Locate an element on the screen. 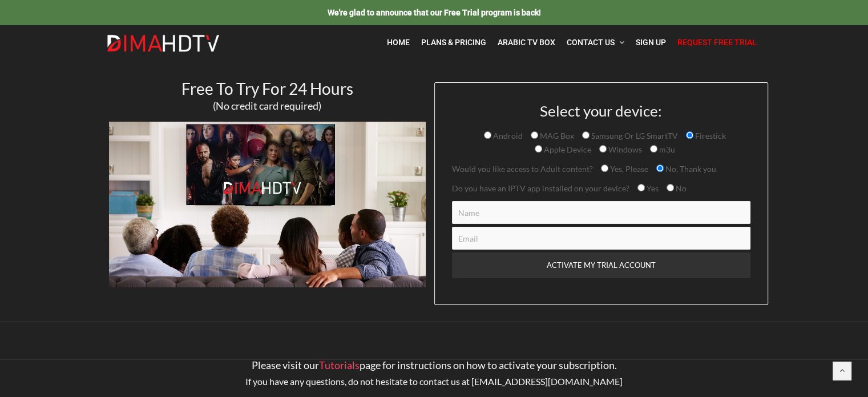  span: Please visit our page for instructions on how to activate your subscription. is located at coordinates (434, 365).